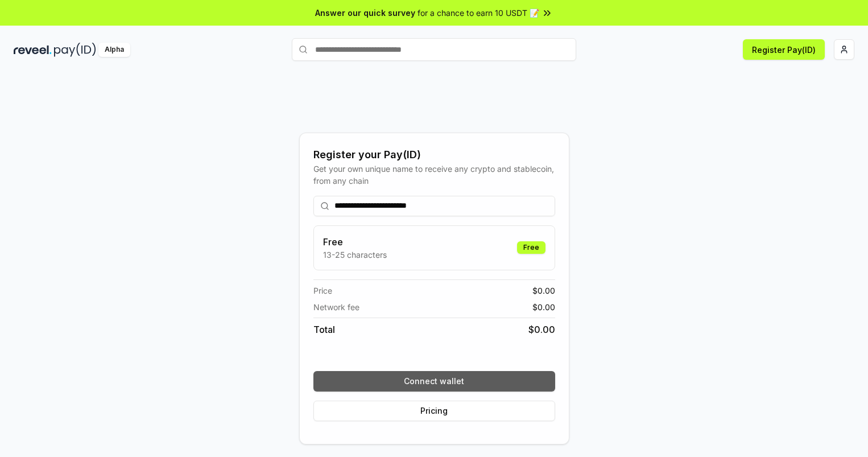 This screenshot has height=457, width=868. Describe the element at coordinates (434, 411) in the screenshot. I see `button: Pricing` at that location.